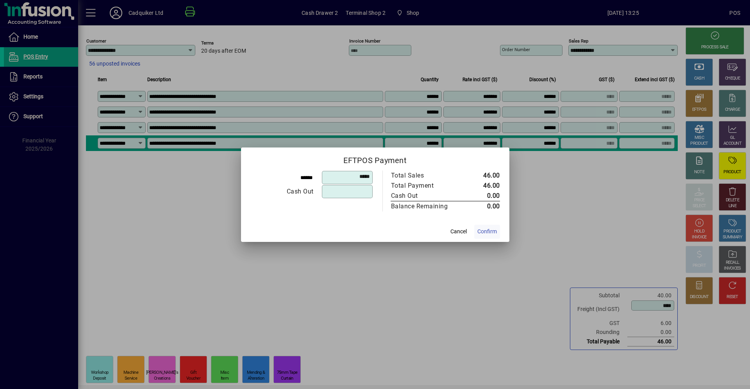 The width and height of the screenshot is (750, 389). What do you see at coordinates (427, 186) in the screenshot?
I see `td: Total Payment` at bounding box center [427, 186].